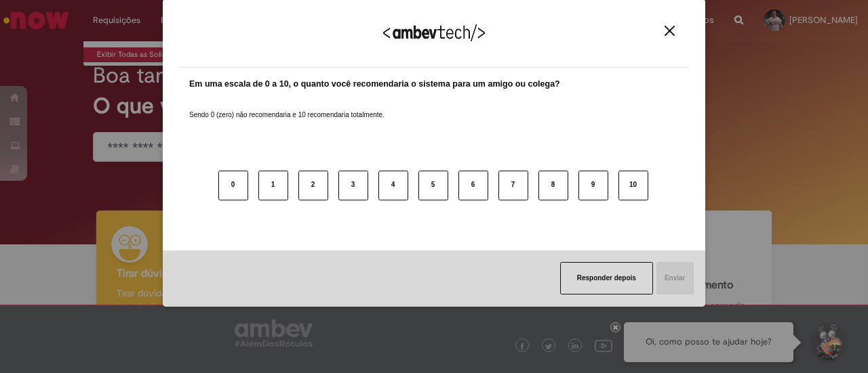  What do you see at coordinates (374, 84) in the screenshot?
I see `label: Em uma escala de 0 a 10, o quanto você recomendaria o sistema para um amigo ou colega?` at bounding box center [374, 84].